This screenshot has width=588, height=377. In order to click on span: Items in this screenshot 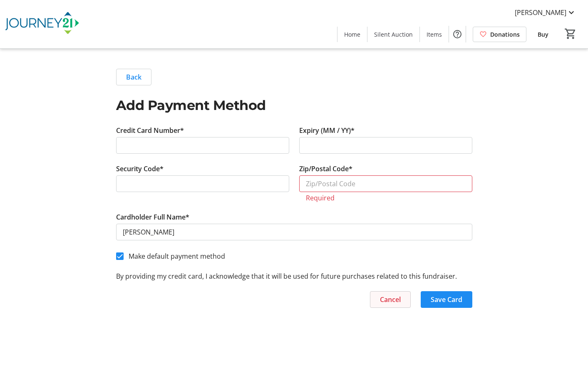, I will do `click(434, 34)`.